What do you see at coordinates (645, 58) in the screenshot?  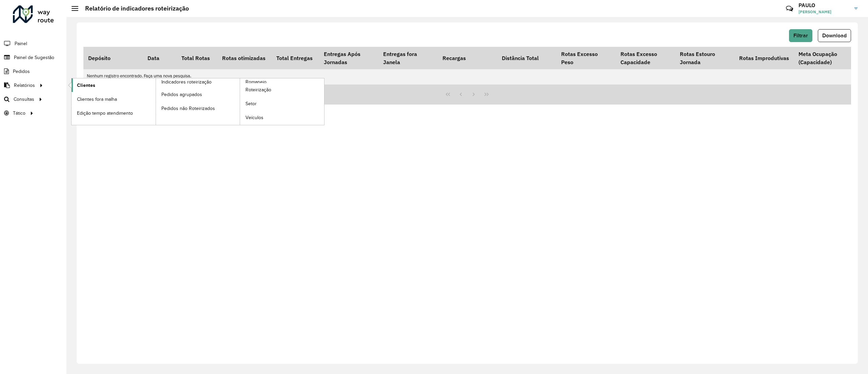 I see `th: Rotas Excesso Capacidade` at bounding box center [645, 58].